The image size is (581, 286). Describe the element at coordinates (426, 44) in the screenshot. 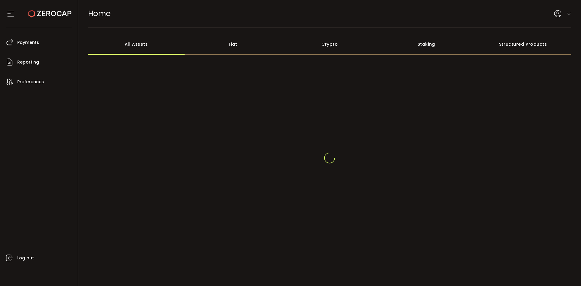

I see `div: Staking` at that location.